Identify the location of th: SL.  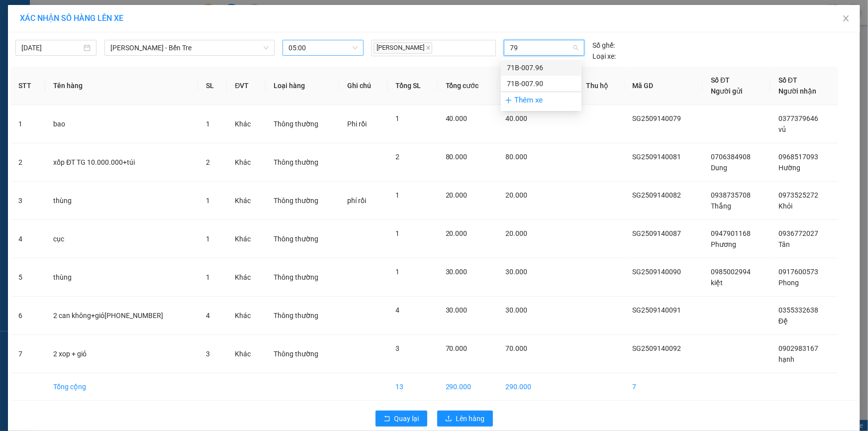
(213, 86).